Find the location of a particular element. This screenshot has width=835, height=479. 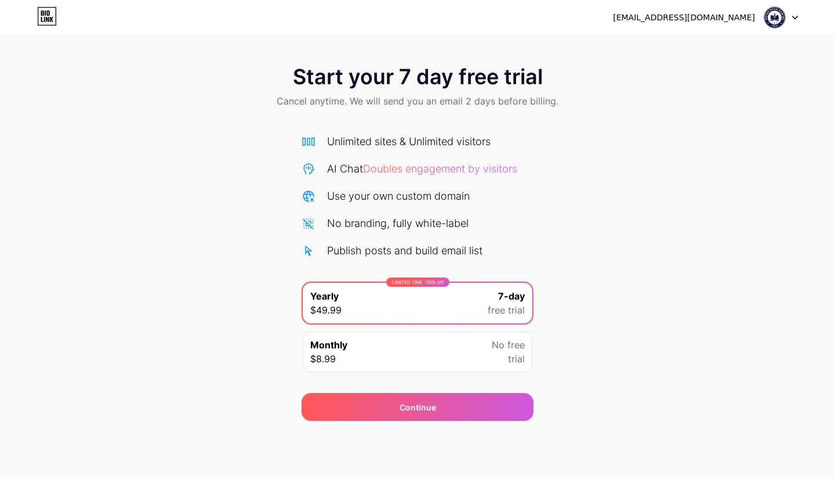

div: Continue is located at coordinates (418, 407).